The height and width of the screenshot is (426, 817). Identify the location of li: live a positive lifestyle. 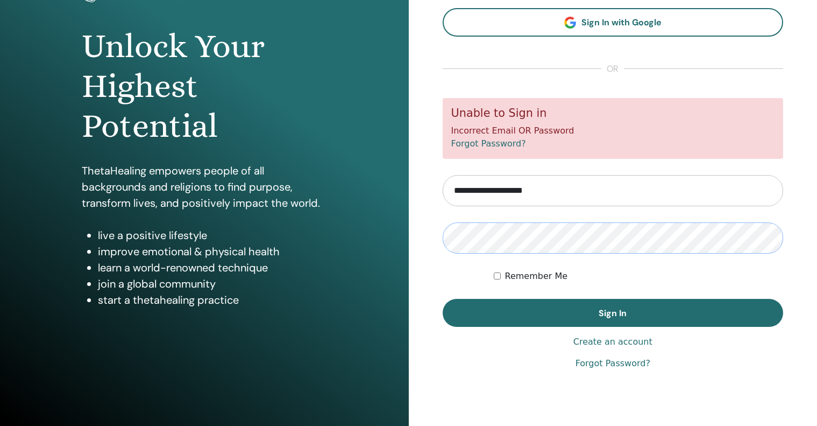
(213, 235).